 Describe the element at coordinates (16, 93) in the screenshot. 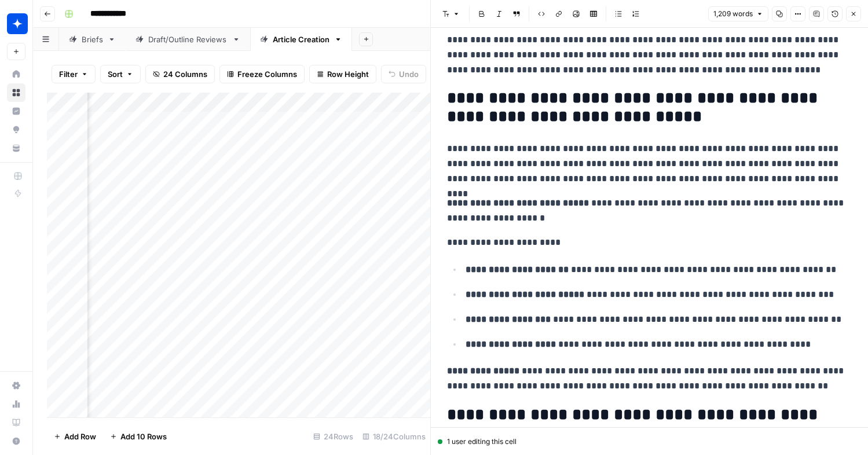

I see `a: Browse` at that location.